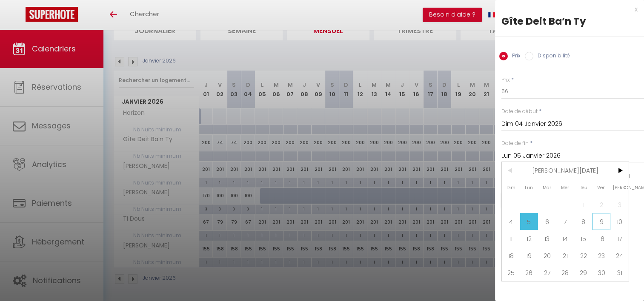 This screenshot has width=644, height=301. I want to click on span: 24, so click(619, 256).